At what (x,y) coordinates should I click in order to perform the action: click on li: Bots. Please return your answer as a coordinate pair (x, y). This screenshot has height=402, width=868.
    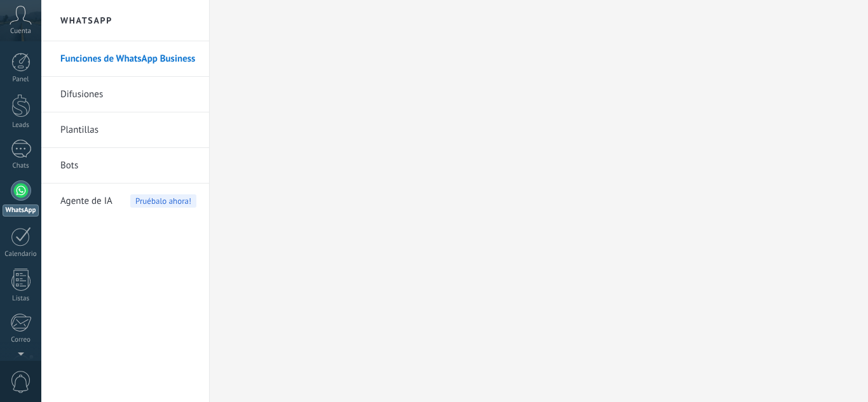
    Looking at the image, I should click on (126, 166).